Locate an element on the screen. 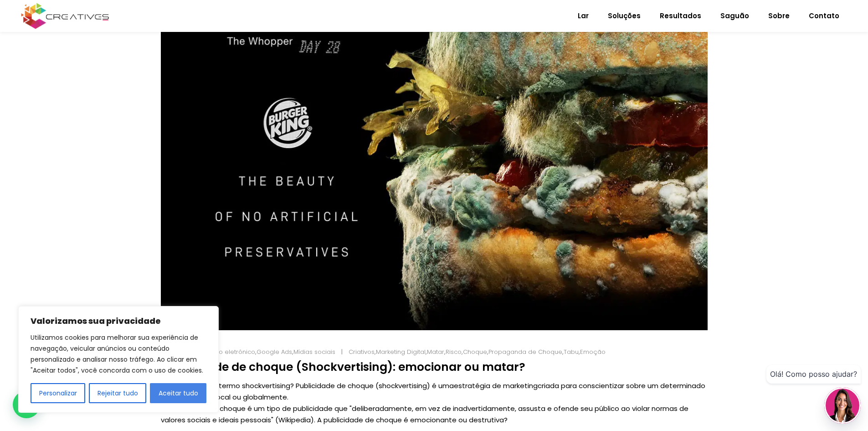  div: Valorizamos sua privacidade is located at coordinates (118, 359).